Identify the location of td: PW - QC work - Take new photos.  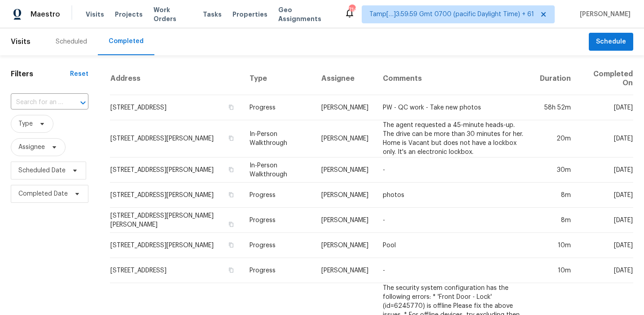
(454, 108).